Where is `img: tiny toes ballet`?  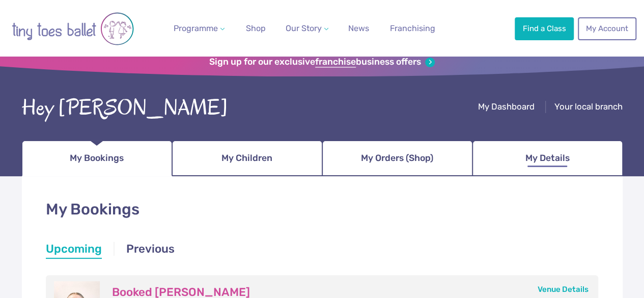 img: tiny toes ballet is located at coordinates (73, 29).